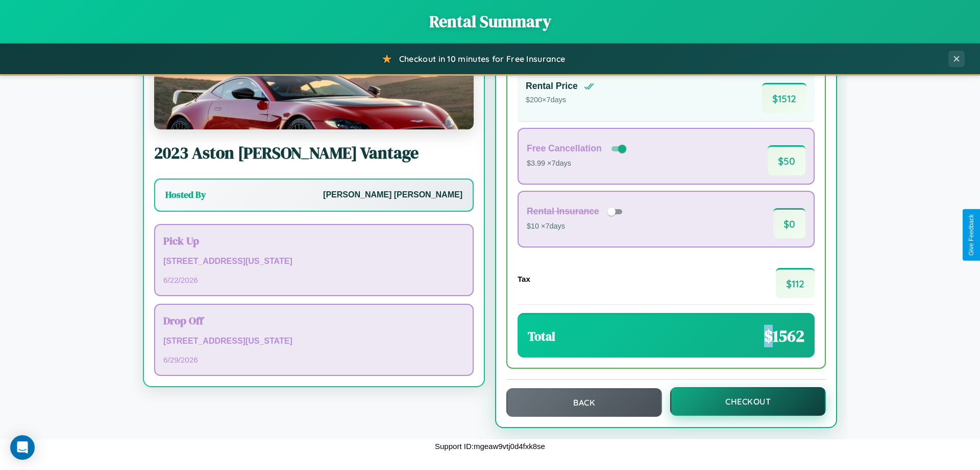  I want to click on h4: Tax, so click(524, 279).